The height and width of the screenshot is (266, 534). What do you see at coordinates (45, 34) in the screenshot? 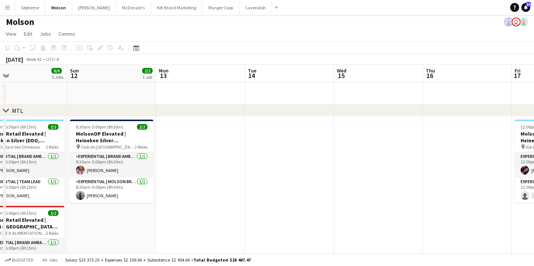
I see `a: Jobs` at bounding box center [45, 34].